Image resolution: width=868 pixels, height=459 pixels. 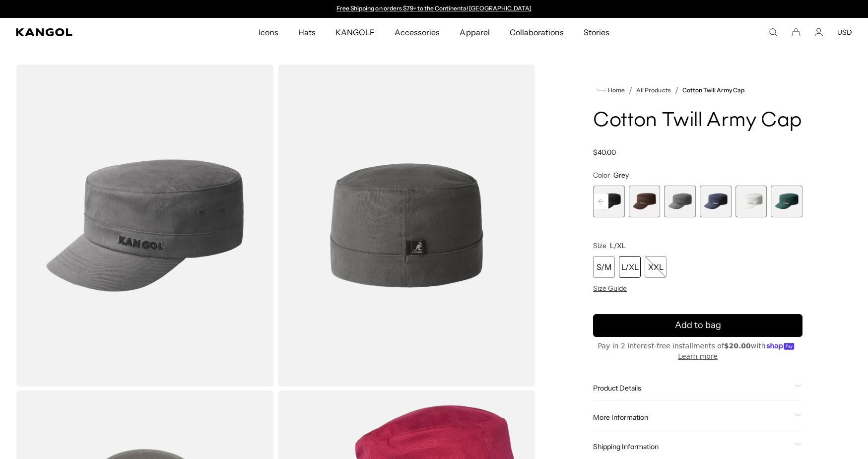 I want to click on label: Navy, so click(x=716, y=202).